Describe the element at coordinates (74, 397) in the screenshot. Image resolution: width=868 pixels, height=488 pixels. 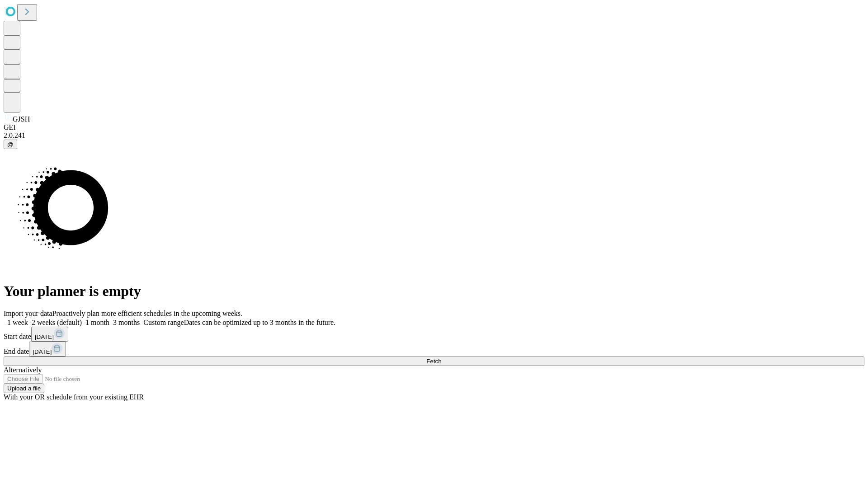
I see `span: With your OR schedule from your existing EHR` at that location.